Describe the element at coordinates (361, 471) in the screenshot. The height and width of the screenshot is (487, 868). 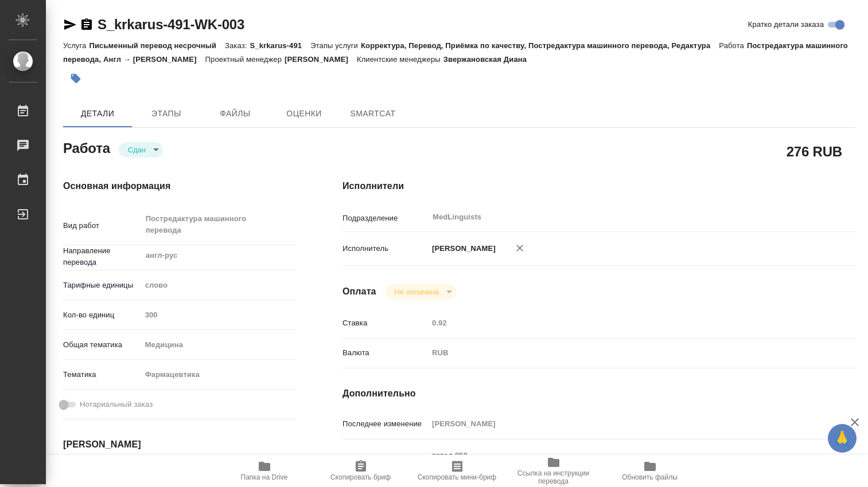
I see `button: Скопировать бриф` at that location.